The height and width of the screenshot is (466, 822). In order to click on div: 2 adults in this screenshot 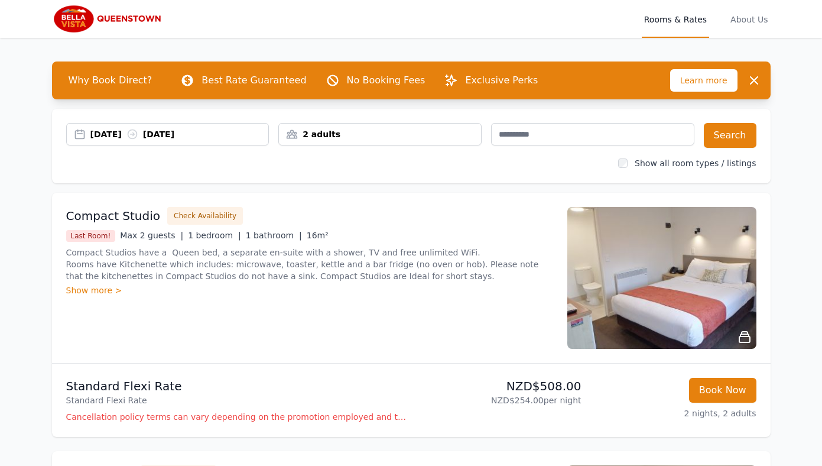, I will do `click(380, 134)`.